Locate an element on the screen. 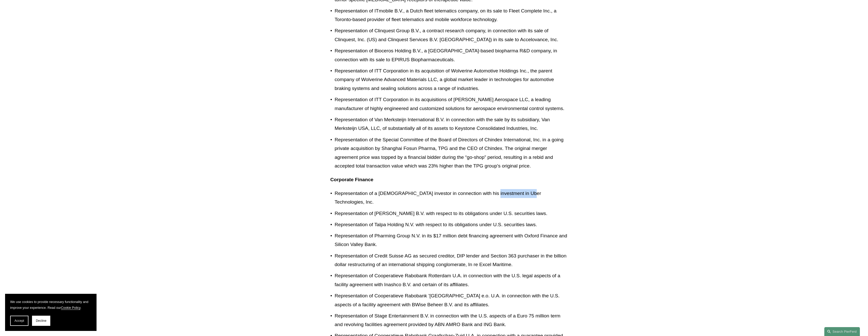  button: Accept is located at coordinates (19, 321).